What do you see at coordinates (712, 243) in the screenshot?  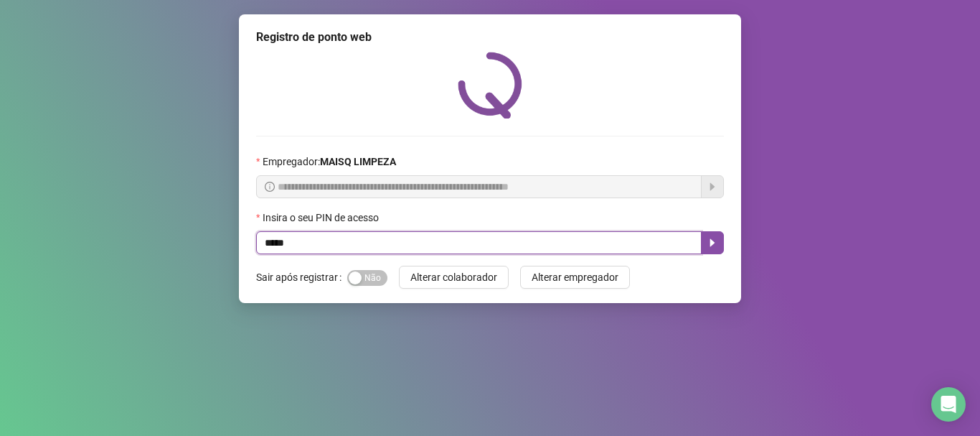 I see `span: caret-right` at bounding box center [712, 243].